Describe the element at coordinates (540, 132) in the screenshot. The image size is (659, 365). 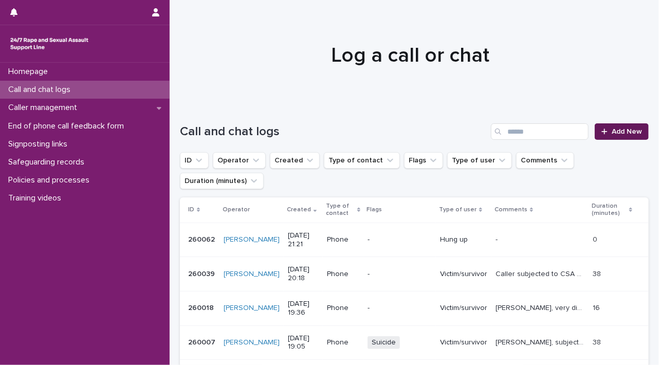
I see `div: Search` at that location.